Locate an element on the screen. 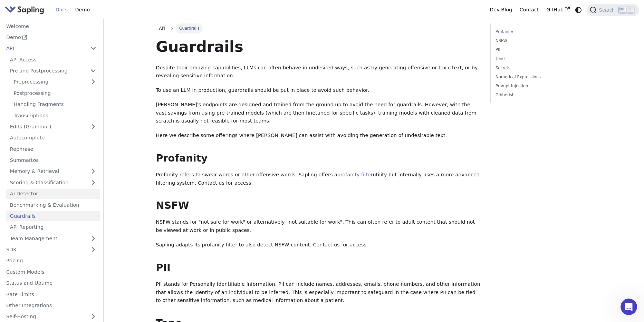 This screenshot has height=322, width=644. h2: PII is located at coordinates (318, 267).